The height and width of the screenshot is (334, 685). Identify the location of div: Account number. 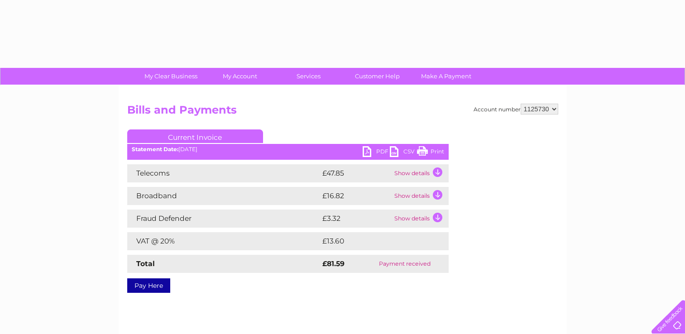
(516, 109).